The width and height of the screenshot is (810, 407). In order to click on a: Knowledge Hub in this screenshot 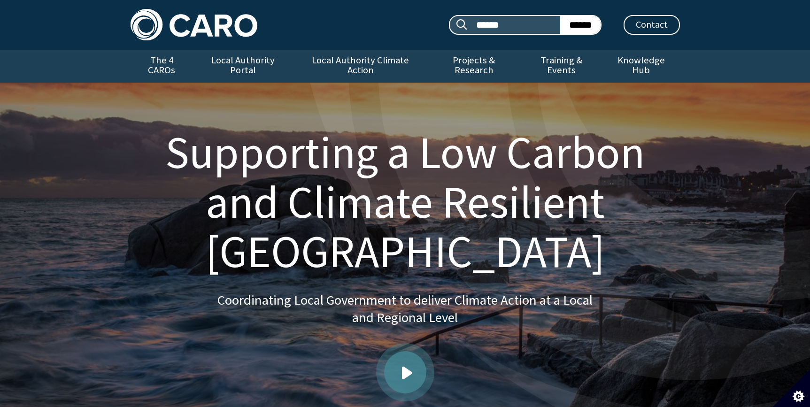, I will do `click(641, 66)`.